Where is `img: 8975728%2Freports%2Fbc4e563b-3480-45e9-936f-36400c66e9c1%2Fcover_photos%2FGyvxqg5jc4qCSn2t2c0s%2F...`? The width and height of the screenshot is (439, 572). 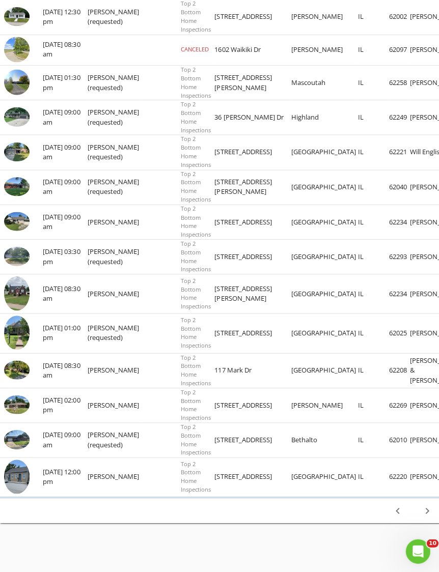 img: 8975728%2Freports%2Fbc4e563b-3480-45e9-936f-36400c66e9c1%2Fcover_photos%2FGyvxqg5jc4qCSn2t2c0s%2F... is located at coordinates (17, 117).